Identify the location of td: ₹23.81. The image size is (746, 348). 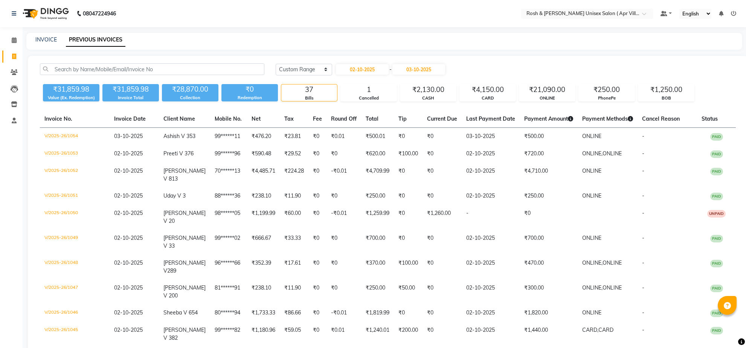
(294, 136).